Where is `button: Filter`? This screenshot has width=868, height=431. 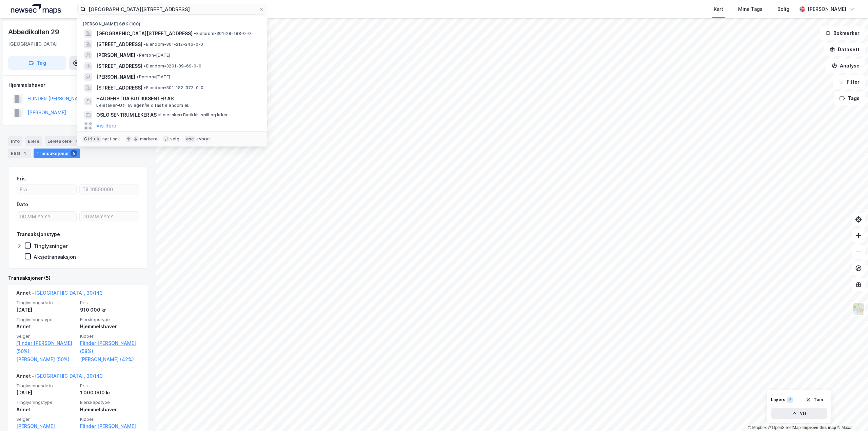 button: Filter is located at coordinates (849, 82).